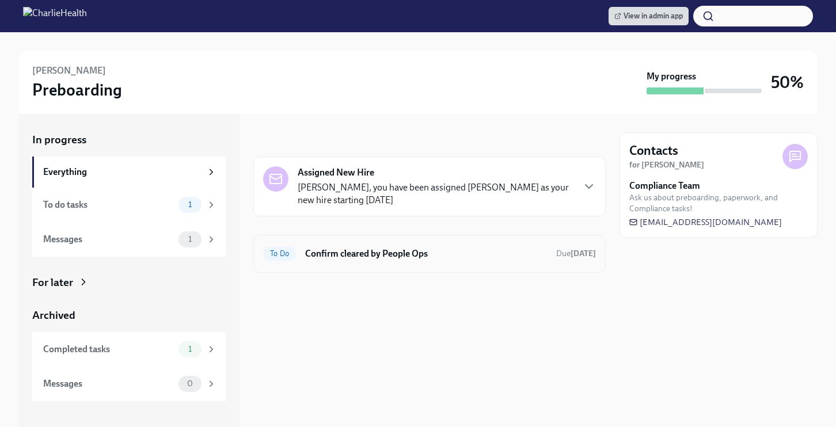 Image resolution: width=836 pixels, height=427 pixels. Describe the element at coordinates (108, 350) in the screenshot. I see `div: Completed tasks` at that location.